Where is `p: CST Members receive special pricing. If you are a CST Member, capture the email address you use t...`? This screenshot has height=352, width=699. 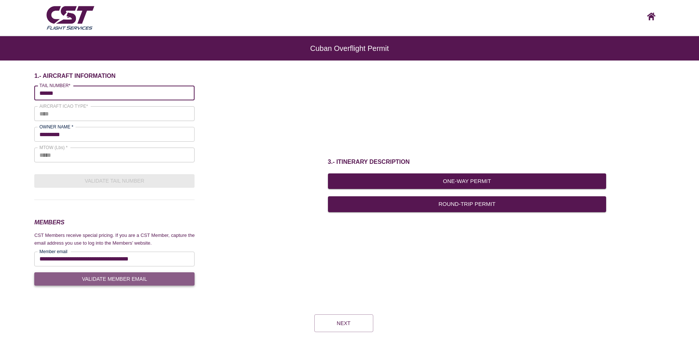 p: CST Members receive special pricing. If you are a CST Member, capture the email address you use t... is located at coordinates (114, 239).